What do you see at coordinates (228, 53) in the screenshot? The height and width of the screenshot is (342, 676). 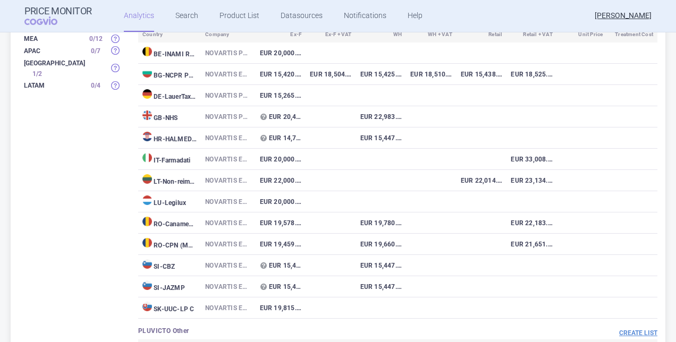 I see `td: NOVARTIS PHARMA` at bounding box center [228, 53].